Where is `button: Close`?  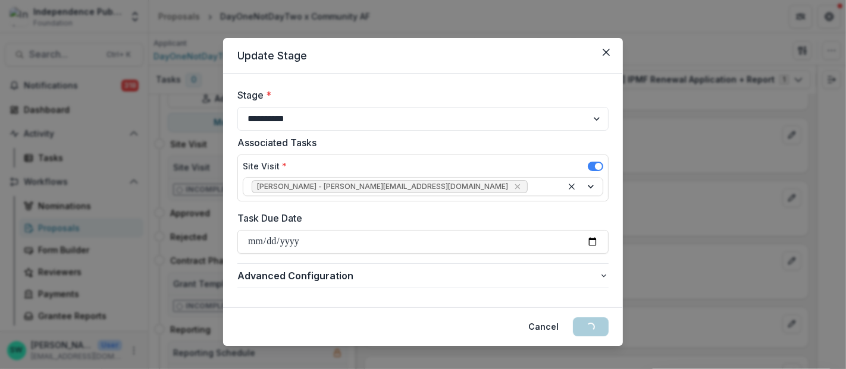 button: Close is located at coordinates (606, 52).